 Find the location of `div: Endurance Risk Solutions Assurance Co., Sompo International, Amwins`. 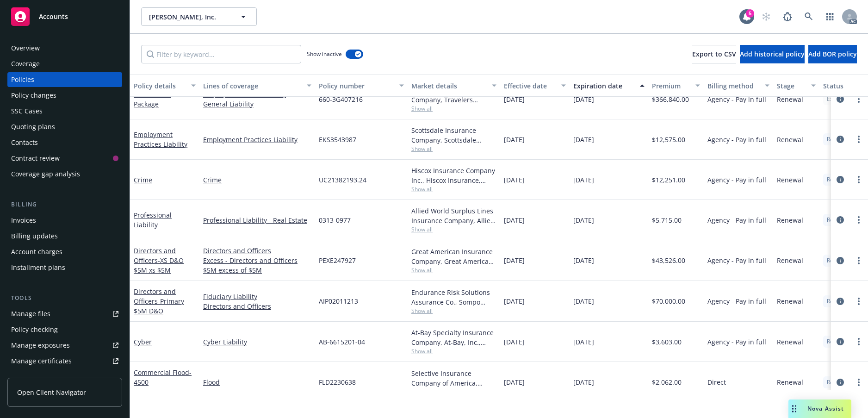

div: Endurance Risk Solutions Assurance Co., Sompo International, Amwins is located at coordinates (454, 298).